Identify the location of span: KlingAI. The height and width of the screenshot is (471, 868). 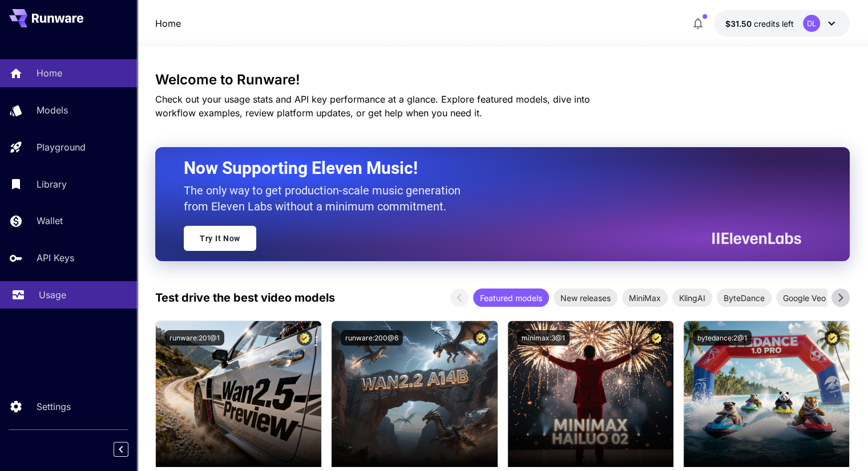
(692, 298).